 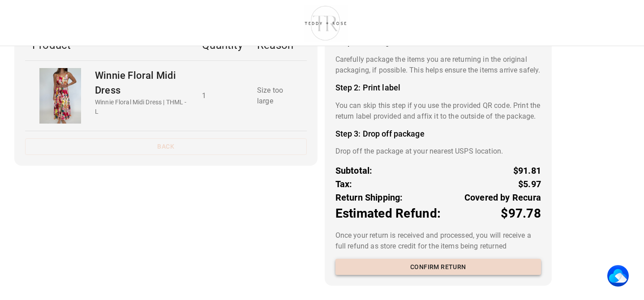 What do you see at coordinates (521, 214) in the screenshot?
I see `p: $97.78` at bounding box center [521, 214].